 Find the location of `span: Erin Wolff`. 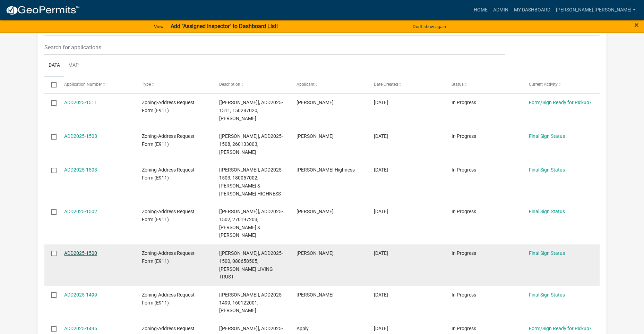

span: Erin Wolff is located at coordinates (315, 295).